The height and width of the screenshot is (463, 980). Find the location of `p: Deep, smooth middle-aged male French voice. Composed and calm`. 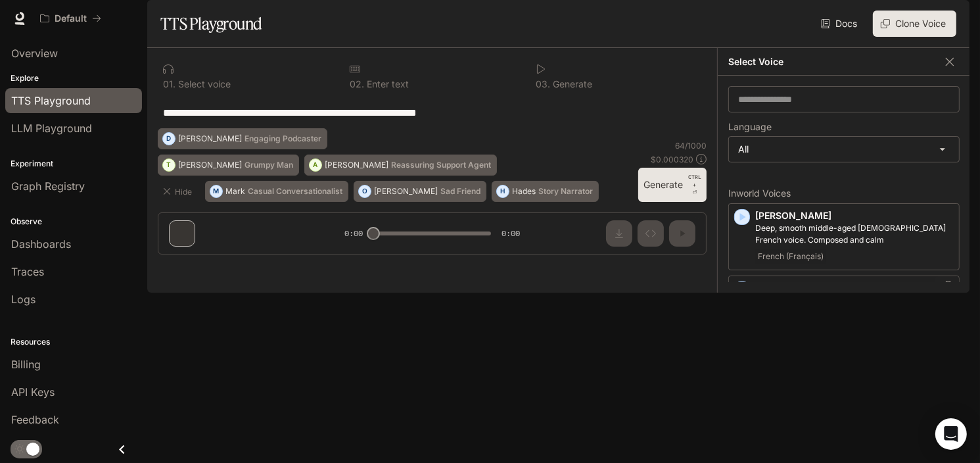

p: Deep, smooth middle-aged male French voice. Composed and calm is located at coordinates (854, 234).